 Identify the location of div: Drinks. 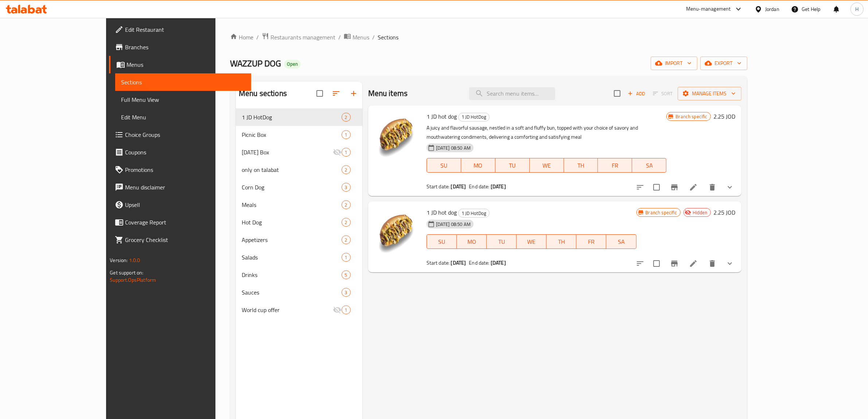
(292, 275).